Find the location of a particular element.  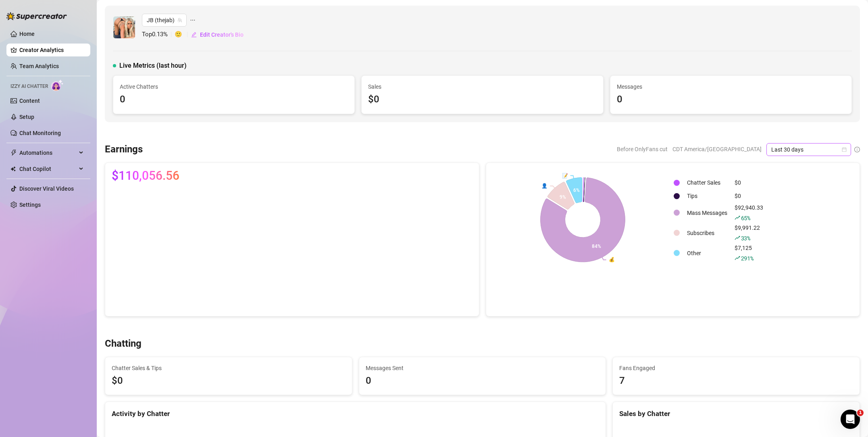

a: Team Analytics is located at coordinates (39, 66).